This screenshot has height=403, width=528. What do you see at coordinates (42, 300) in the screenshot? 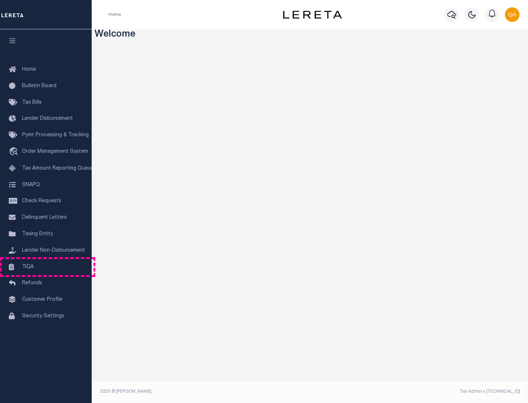
I see `span: Customer Profile` at bounding box center [42, 300].